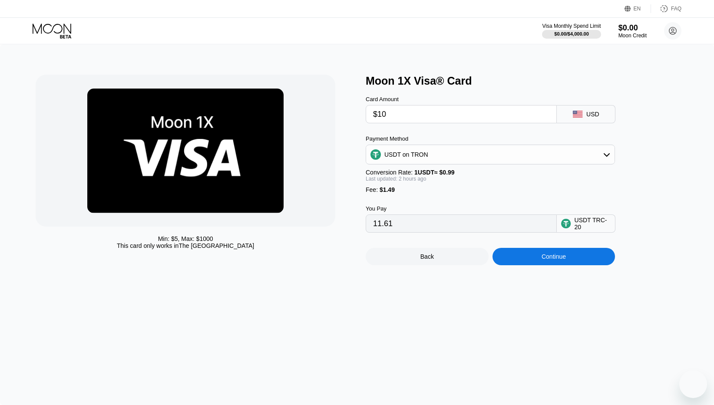  What do you see at coordinates (490, 179) in the screenshot?
I see `div: Last updated: 2 hours ago` at bounding box center [490, 179].